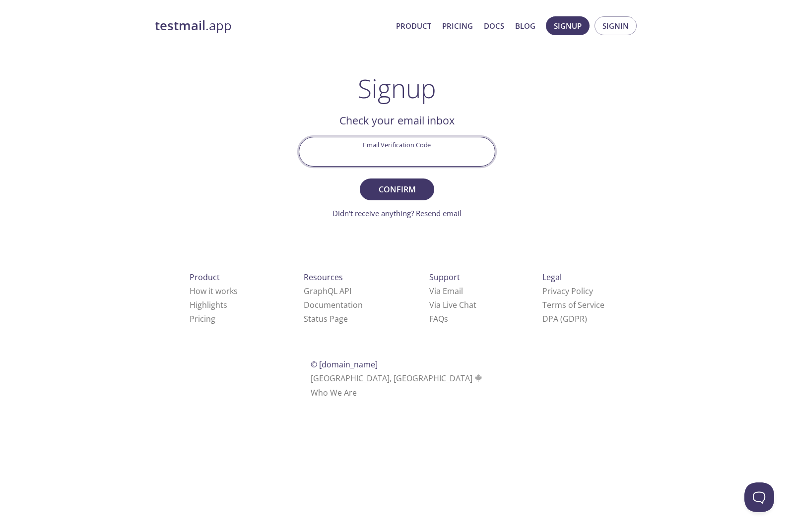  What do you see at coordinates (397, 190) in the screenshot?
I see `span: Confirm` at bounding box center [397, 190].